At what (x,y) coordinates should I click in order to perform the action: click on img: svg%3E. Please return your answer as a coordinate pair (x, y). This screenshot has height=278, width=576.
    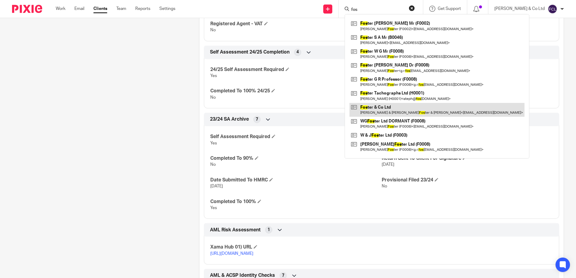
    Looking at the image, I should click on (553, 9).